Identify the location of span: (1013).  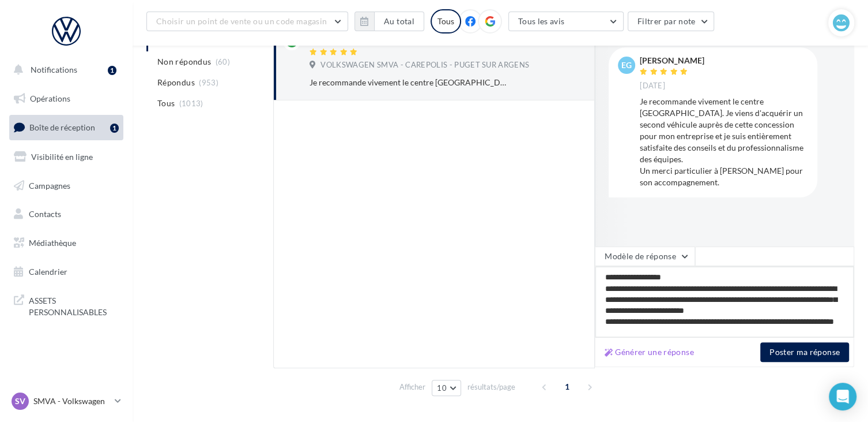
(191, 103).